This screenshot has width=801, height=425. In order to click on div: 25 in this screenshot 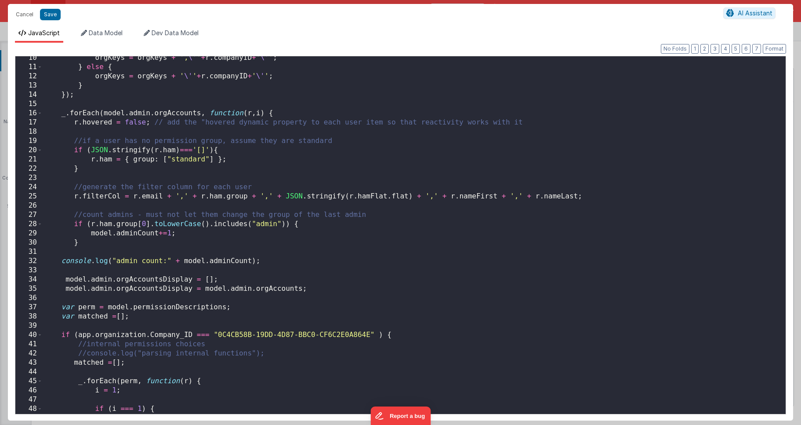, I will do `click(29, 196)`.